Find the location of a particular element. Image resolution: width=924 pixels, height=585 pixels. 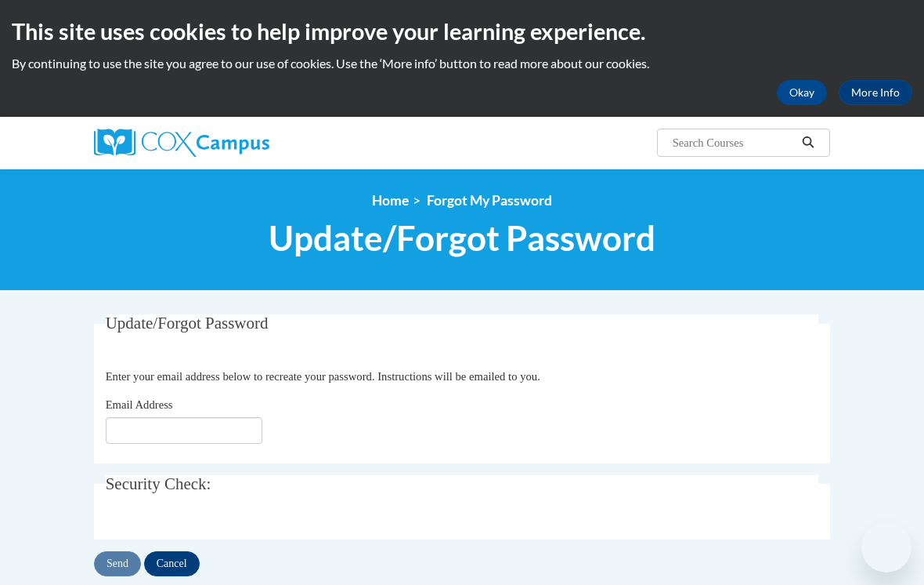

a: More Info is located at coordinates (876, 92).